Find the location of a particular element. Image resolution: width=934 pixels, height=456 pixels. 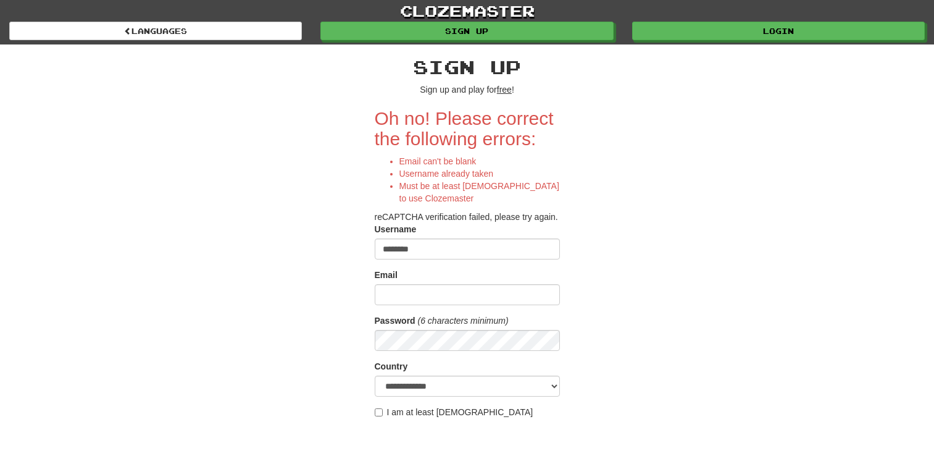

label: Country is located at coordinates (391, 366).